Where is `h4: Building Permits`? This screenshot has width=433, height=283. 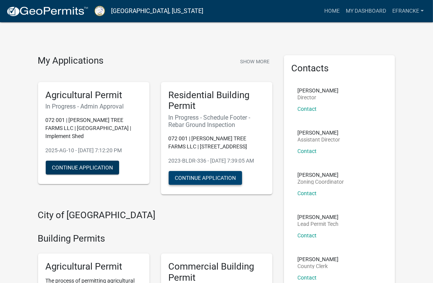 h4: Building Permits is located at coordinates (155, 239).